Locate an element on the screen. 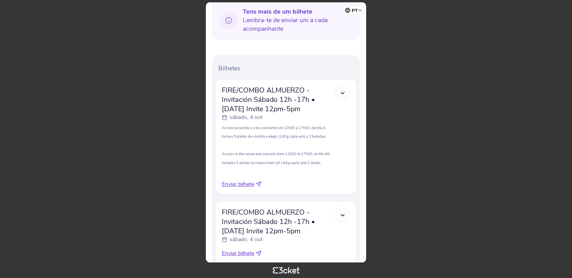  p: Acceso al recinto y a los conciertos de 12h00 a 17h00, del día 4. is located at coordinates (286, 128).